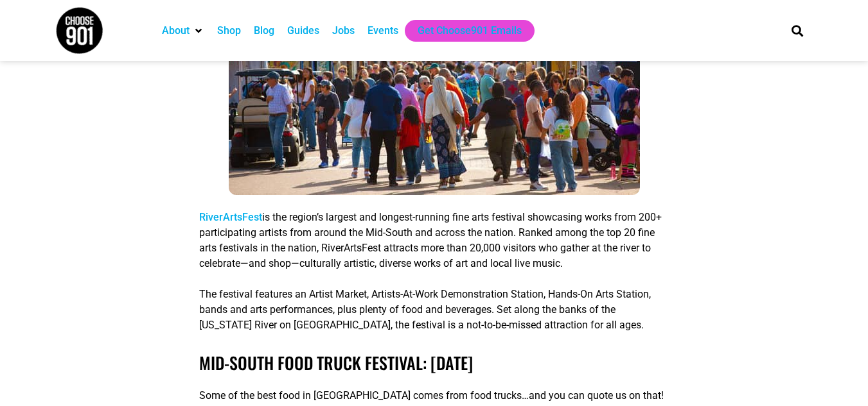 The height and width of the screenshot is (406, 868). I want to click on a: Shop, so click(229, 31).